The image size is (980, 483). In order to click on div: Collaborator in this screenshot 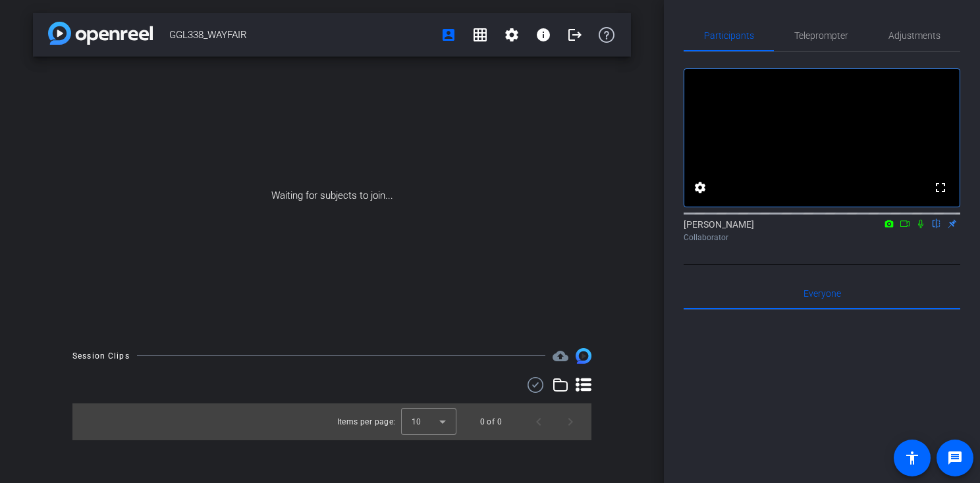, I will do `click(822, 238)`.